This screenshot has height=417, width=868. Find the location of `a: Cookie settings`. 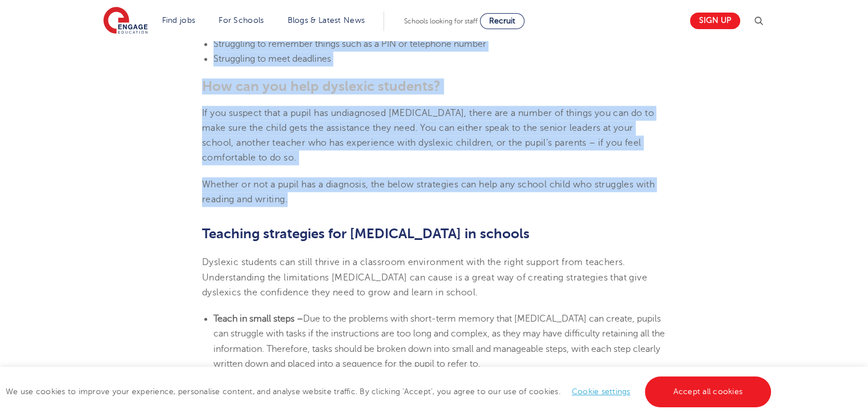

a: Cookie settings is located at coordinates (601, 391).